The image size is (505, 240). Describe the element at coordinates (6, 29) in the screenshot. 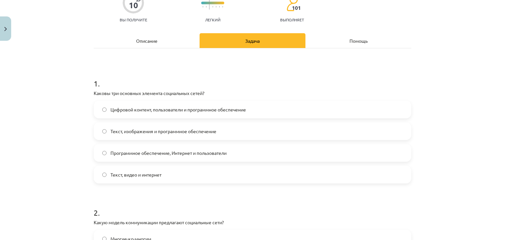

I see `img: icon-close-lesson-0947bae3869378f0d4975bcd49f059093ad1ed9edebbc8119c70593378902aed.svg` at that location.